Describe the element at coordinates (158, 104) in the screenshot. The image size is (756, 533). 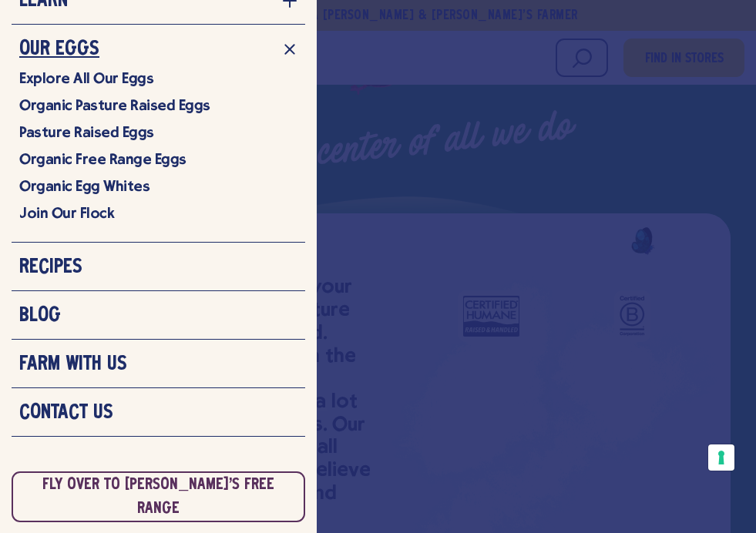
I see `a: Organic Pasture Raised Eggs` at that location.